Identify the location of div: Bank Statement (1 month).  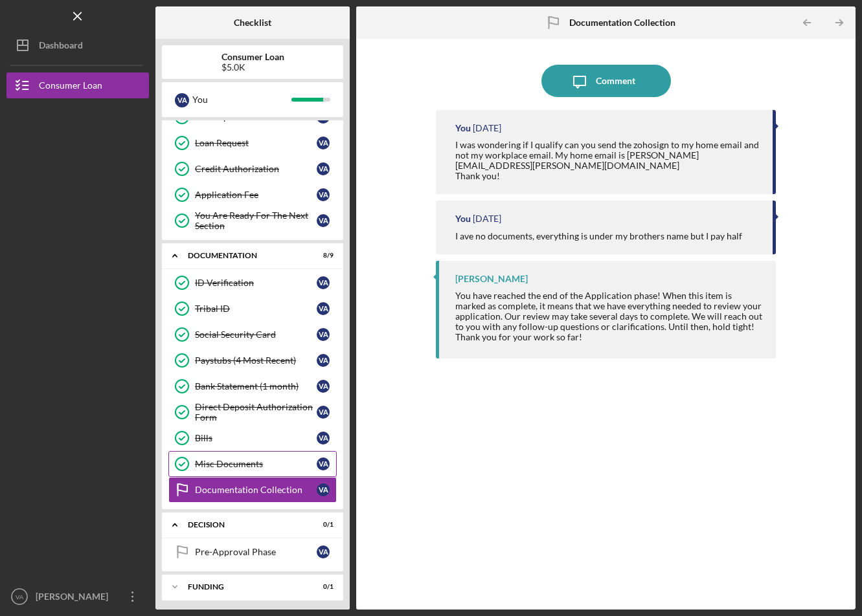
(256, 387).